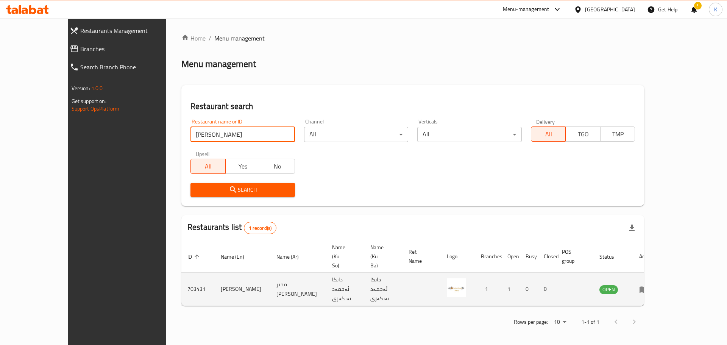  I want to click on a: Home, so click(194, 38).